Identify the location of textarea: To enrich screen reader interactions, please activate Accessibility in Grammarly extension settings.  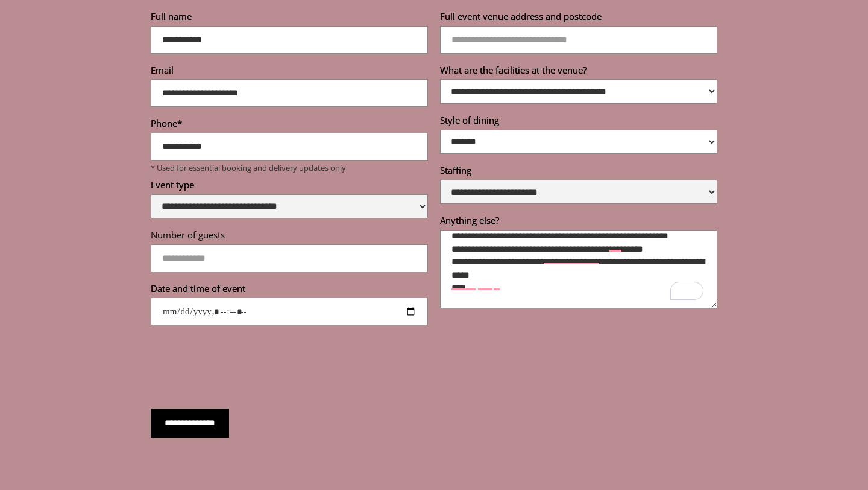
(579, 269).